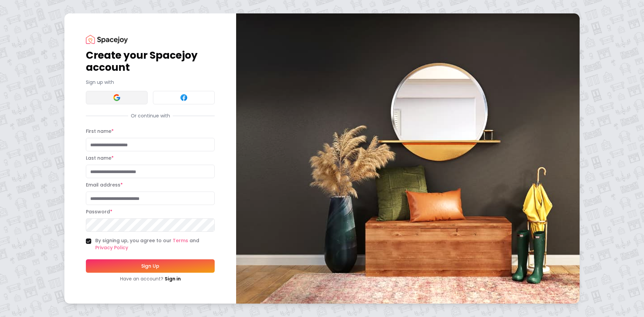  What do you see at coordinates (150, 61) in the screenshot?
I see `h1: Create your Spacejoy account` at bounding box center [150, 61].